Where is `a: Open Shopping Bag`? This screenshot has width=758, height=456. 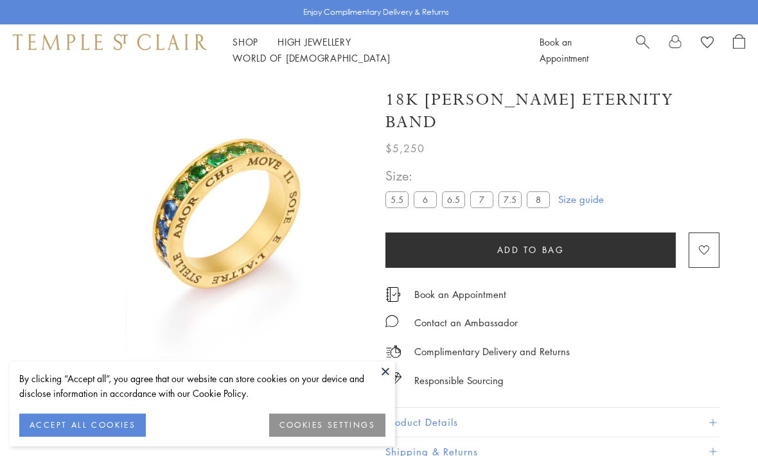
a: Open Shopping Bag is located at coordinates (739, 50).